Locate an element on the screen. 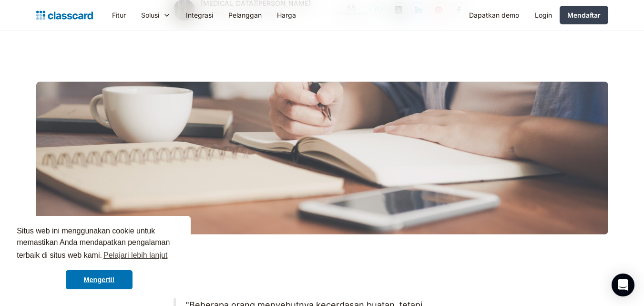 Image resolution: width=644 pixels, height=306 pixels. a: Fitur is located at coordinates (119, 15).